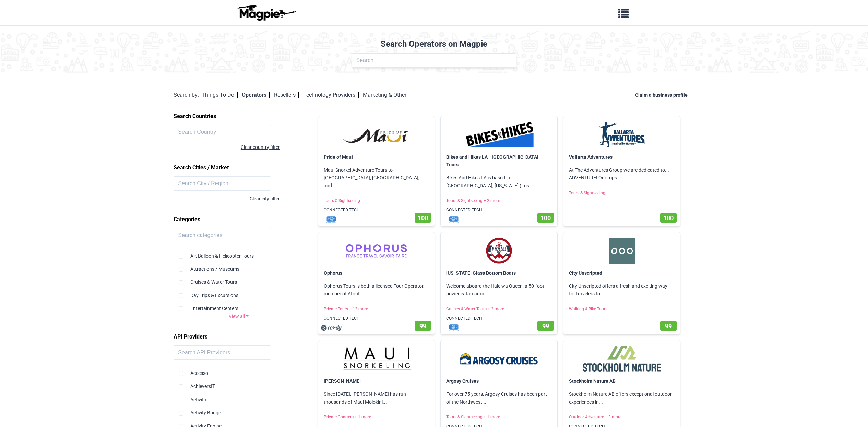  Describe the element at coordinates (239, 293) in the screenshot. I see `div: Day Trips & Excursions` at that location.